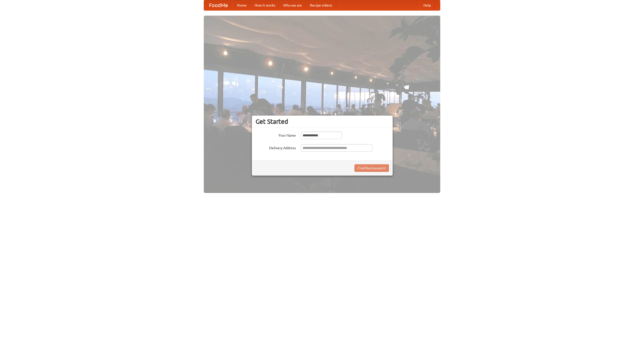  Describe the element at coordinates (276, 134) in the screenshot. I see `label: Your Name` at that location.